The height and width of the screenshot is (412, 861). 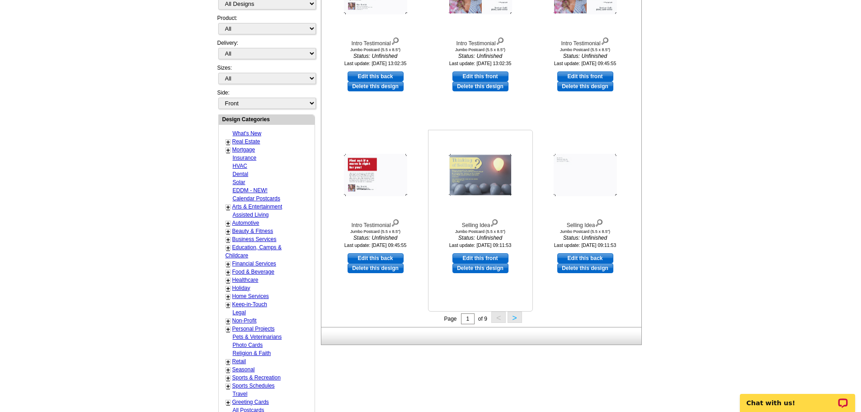 I want to click on a: Solar, so click(x=239, y=182).